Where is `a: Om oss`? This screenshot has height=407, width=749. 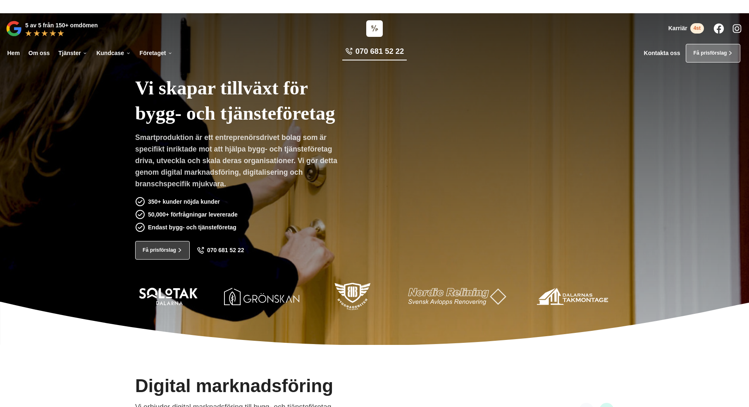 a: Om oss is located at coordinates (39, 53).